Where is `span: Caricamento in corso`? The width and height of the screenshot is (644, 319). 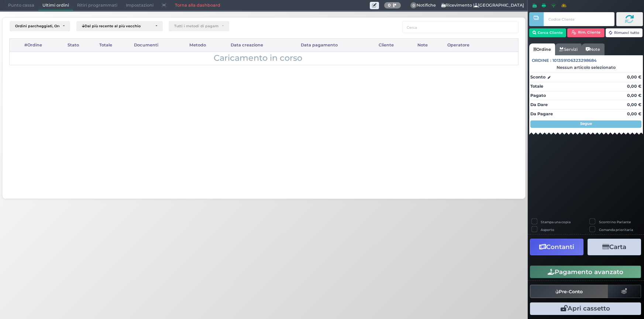
span: Caricamento in corso is located at coordinates (258, 58).